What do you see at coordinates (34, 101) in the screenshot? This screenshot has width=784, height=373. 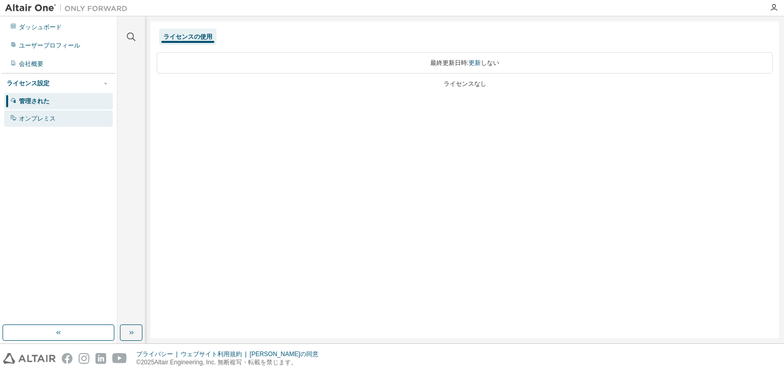 I see `font: 管理された` at bounding box center [34, 101].